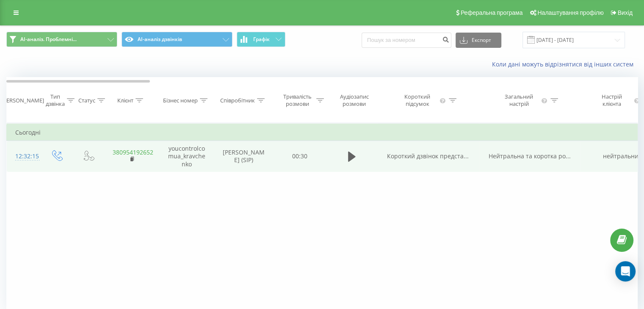 This screenshot has height=309, width=644. I want to click on a: 380954192652, so click(133, 152).